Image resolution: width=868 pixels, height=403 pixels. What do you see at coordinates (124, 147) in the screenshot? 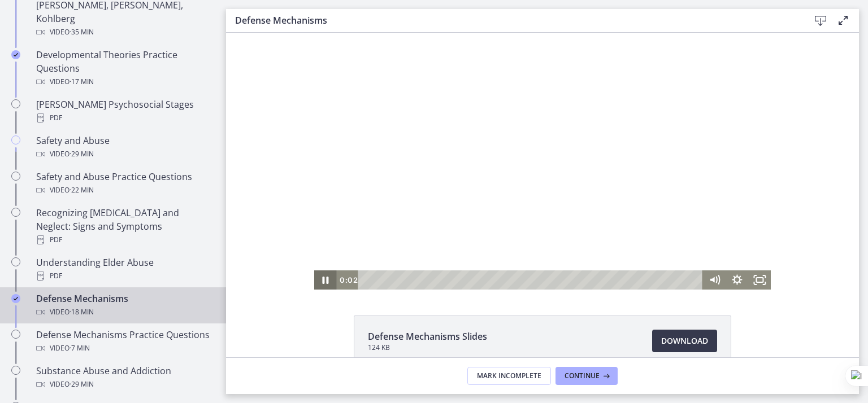
I see `div: Safety and Abuse` at bounding box center [124, 147].